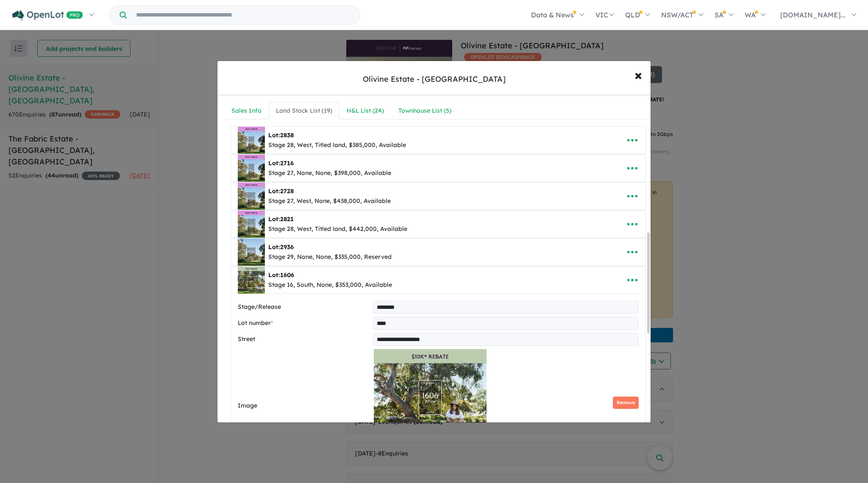  What do you see at coordinates (251, 196) in the screenshot?
I see `img: Olivine%20Estate%20-%20Donnybrook%20-%20Lot%202728___1759442175.jpg` at bounding box center [251, 196].